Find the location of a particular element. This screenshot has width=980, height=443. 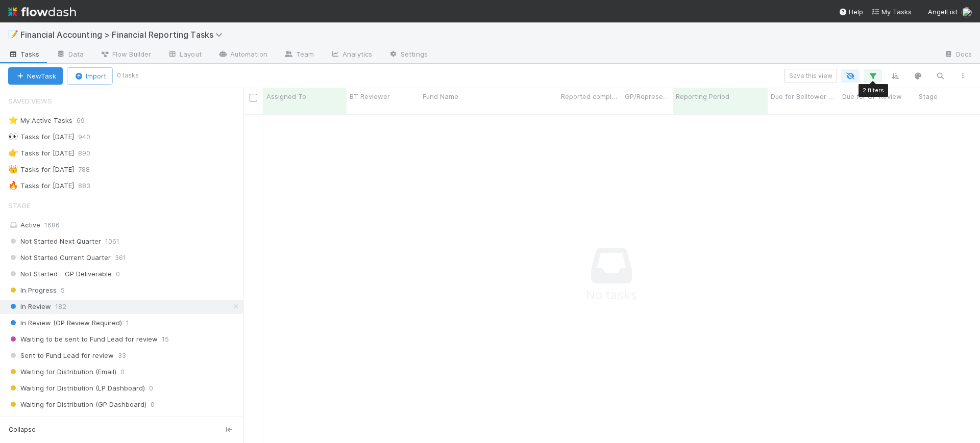

span: 5 is located at coordinates (63, 290).